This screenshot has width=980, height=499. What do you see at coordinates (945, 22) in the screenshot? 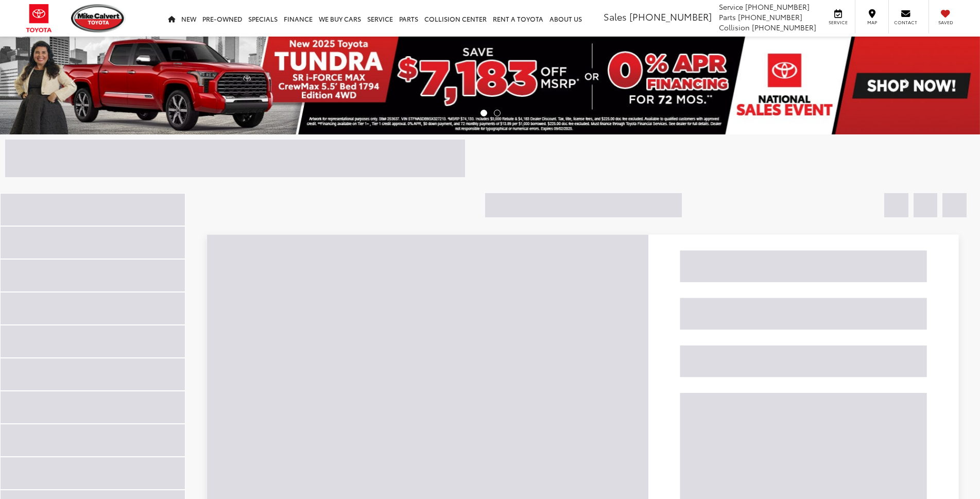
I see `span: Saved` at bounding box center [945, 22].